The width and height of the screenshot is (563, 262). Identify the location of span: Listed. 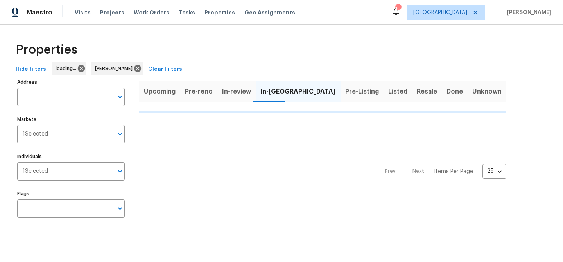
(398, 92).